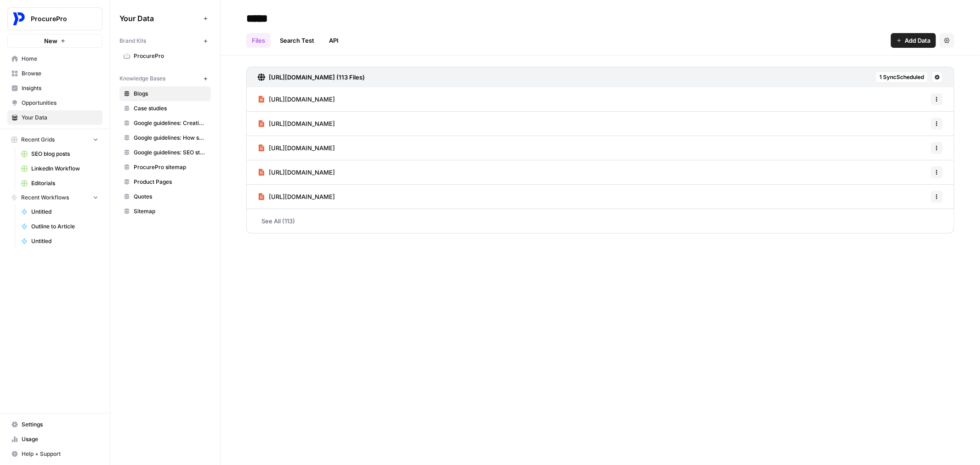 This screenshot has height=465, width=980. Describe the element at coordinates (170, 196) in the screenshot. I see `span: Quotes` at that location.